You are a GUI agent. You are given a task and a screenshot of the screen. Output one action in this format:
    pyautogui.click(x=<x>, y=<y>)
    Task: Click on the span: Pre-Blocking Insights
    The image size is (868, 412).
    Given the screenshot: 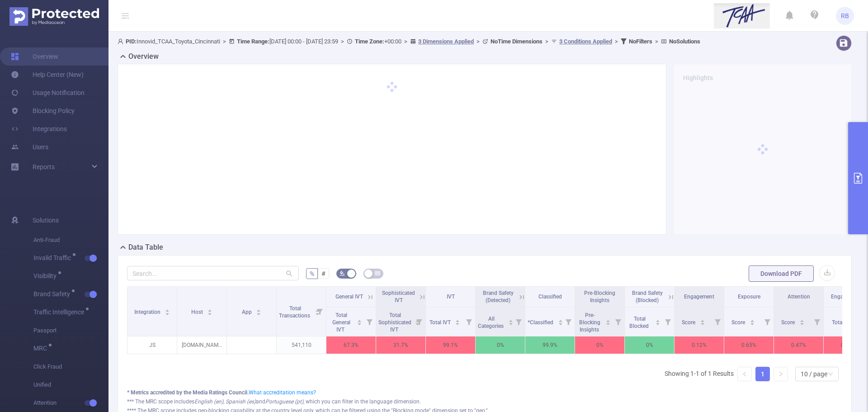 What is the action you would take?
    pyautogui.click(x=599, y=297)
    